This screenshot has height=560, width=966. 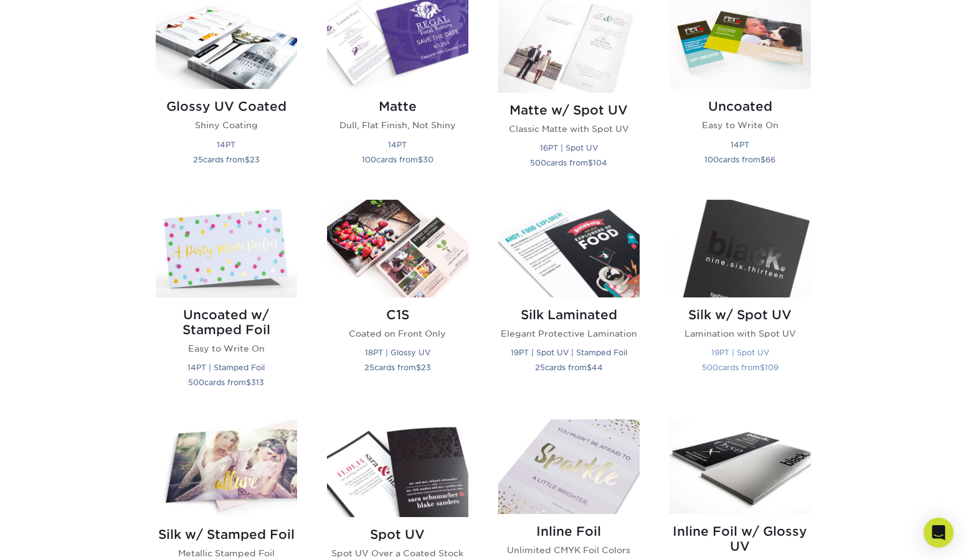 I want to click on h2: C1S, so click(x=398, y=315).